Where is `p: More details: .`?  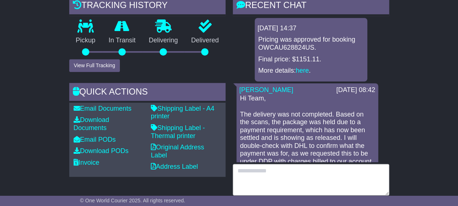
p: More details: . is located at coordinates (311, 71).